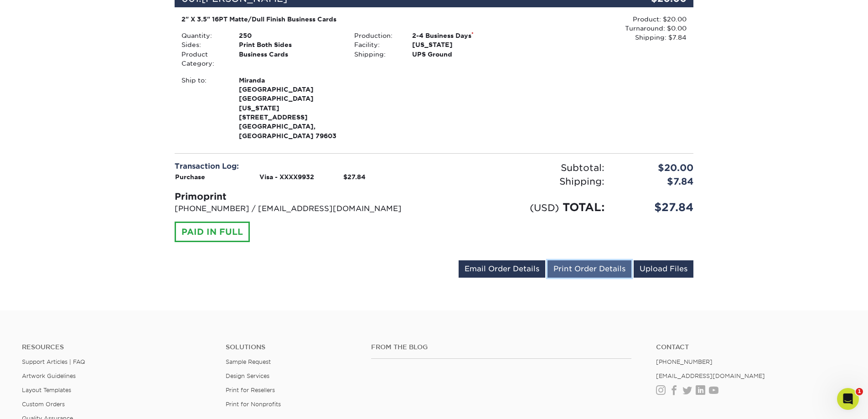 The image size is (868, 419). Describe the element at coordinates (301, 197) in the screenshot. I see `div: Primoprint` at that location.